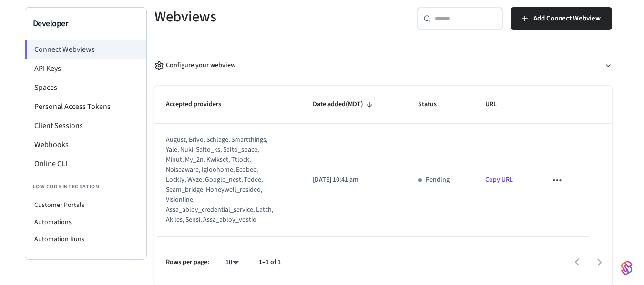 The image size is (644, 285). What do you see at coordinates (85, 187) in the screenshot?
I see `li: Low Code Integration` at bounding box center [85, 187].